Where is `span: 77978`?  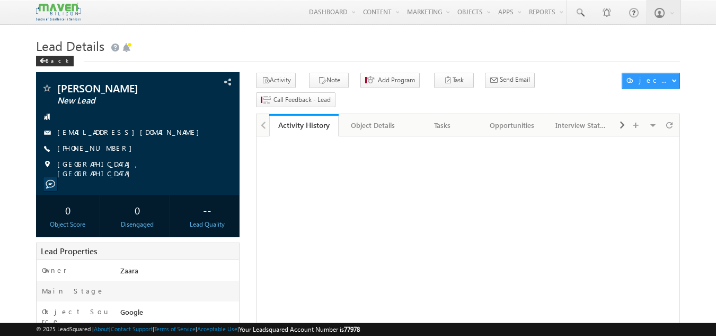
span: 77978 is located at coordinates (352, 329).